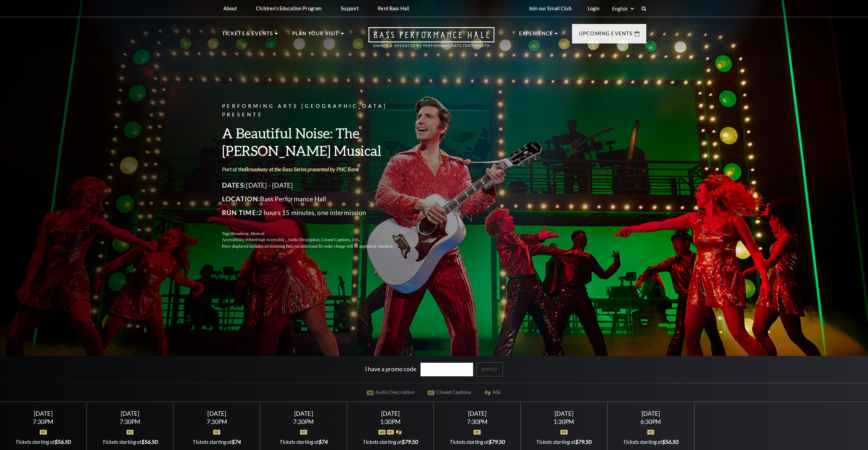  What do you see at coordinates (316, 240) in the screenshot?
I see `p: Accessibility:` at bounding box center [316, 240].